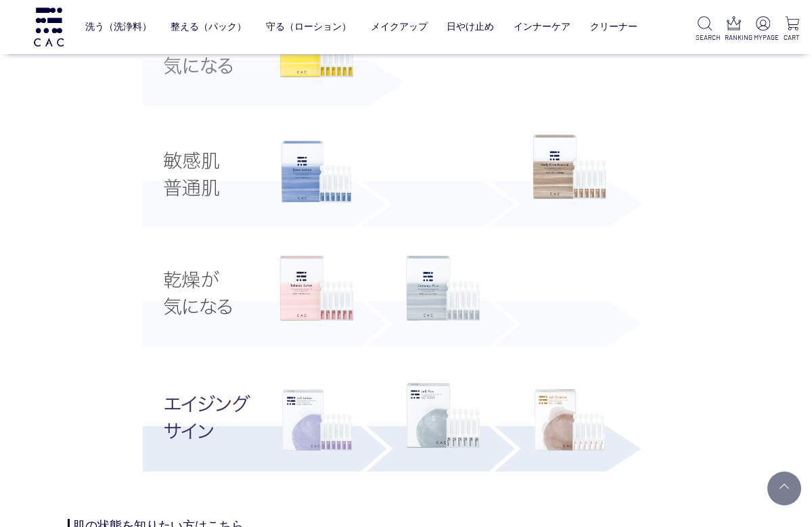 Image resolution: width=812 pixels, height=527 pixels. What do you see at coordinates (763, 37) in the screenshot?
I see `p: MYPAGE` at bounding box center [763, 37].